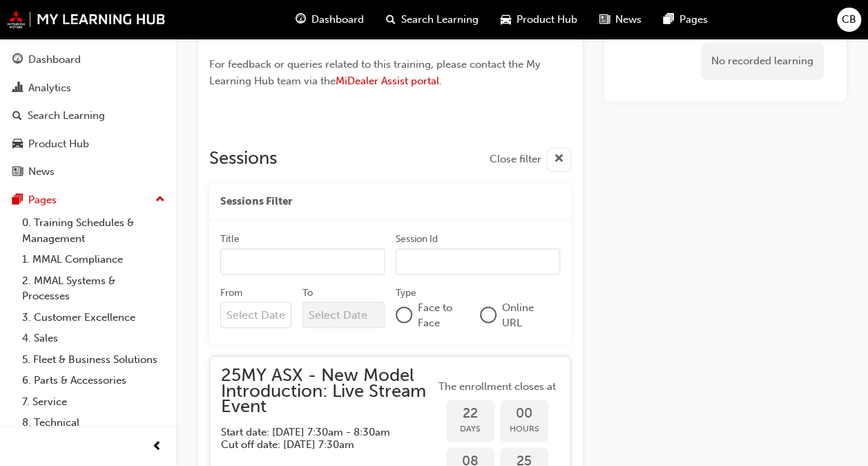 This screenshot has width=868, height=466. I want to click on div: Product Hub, so click(58, 144).